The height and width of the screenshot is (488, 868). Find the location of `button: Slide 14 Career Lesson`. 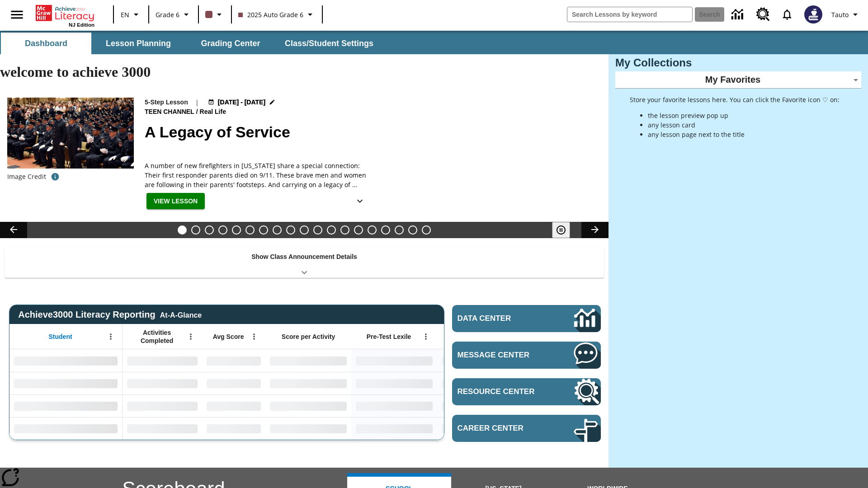

button: Slide 14 Career Lesson is located at coordinates (358, 230).